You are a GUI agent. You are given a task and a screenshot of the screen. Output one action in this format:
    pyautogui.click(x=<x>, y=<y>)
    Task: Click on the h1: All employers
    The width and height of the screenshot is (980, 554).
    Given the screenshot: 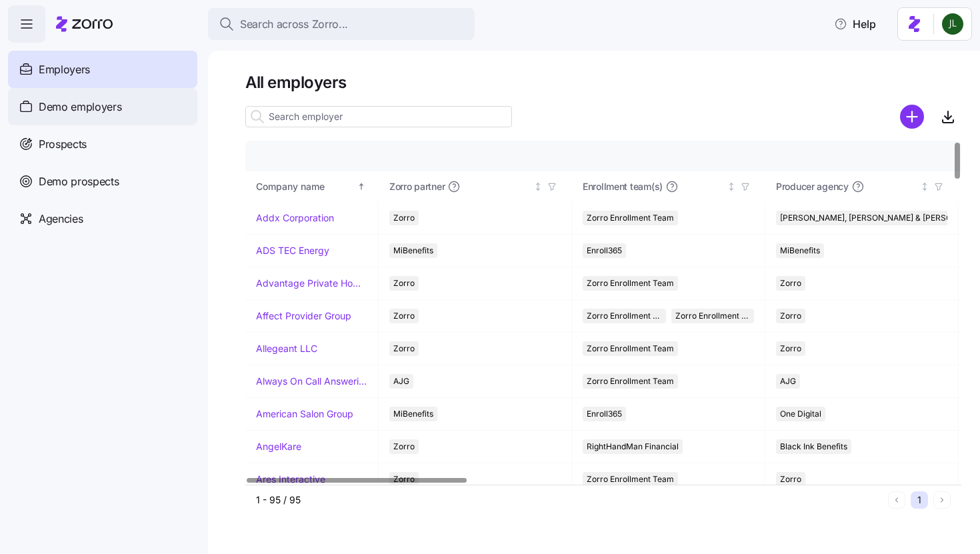 What is the action you would take?
    pyautogui.click(x=604, y=82)
    